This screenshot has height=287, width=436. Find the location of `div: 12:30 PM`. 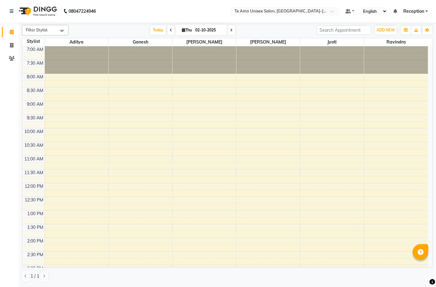

div: 12:30 PM is located at coordinates (34, 200).